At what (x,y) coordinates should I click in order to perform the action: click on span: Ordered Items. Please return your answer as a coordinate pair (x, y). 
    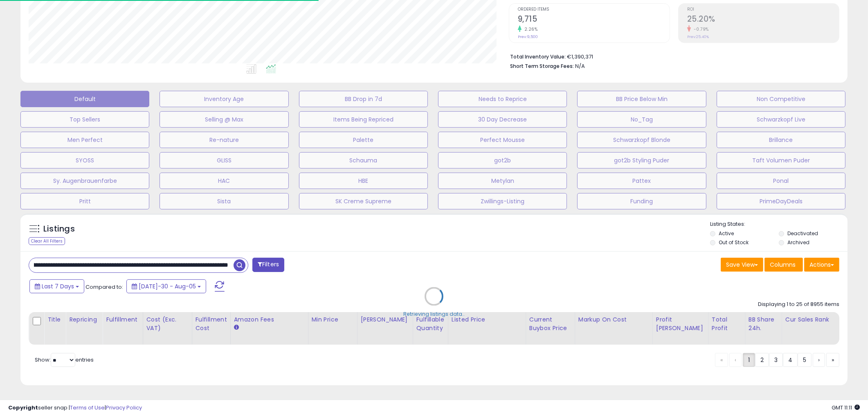
    Looking at the image, I should click on (593, 10).